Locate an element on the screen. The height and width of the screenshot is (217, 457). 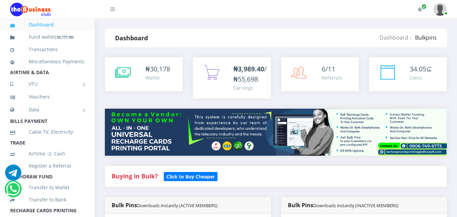
strong: Buying in Bulk? is located at coordinates (135, 176).